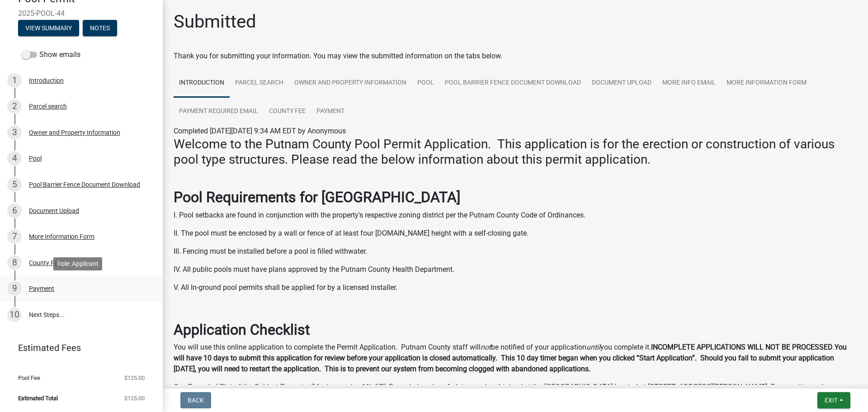 The width and height of the screenshot is (868, 412). I want to click on div: Thank you for submitting your information. You may view the submitted information on the tabs below., so click(516, 56).